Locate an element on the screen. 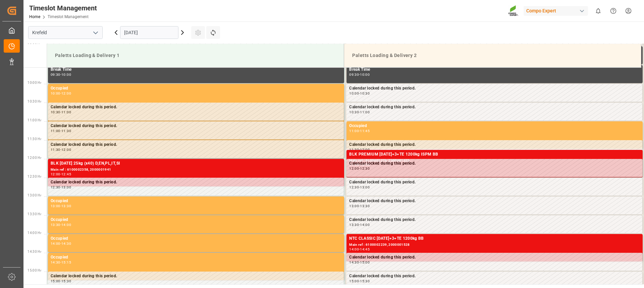 The width and height of the screenshot is (644, 288). span: 10:30 Hr is located at coordinates (34, 101).